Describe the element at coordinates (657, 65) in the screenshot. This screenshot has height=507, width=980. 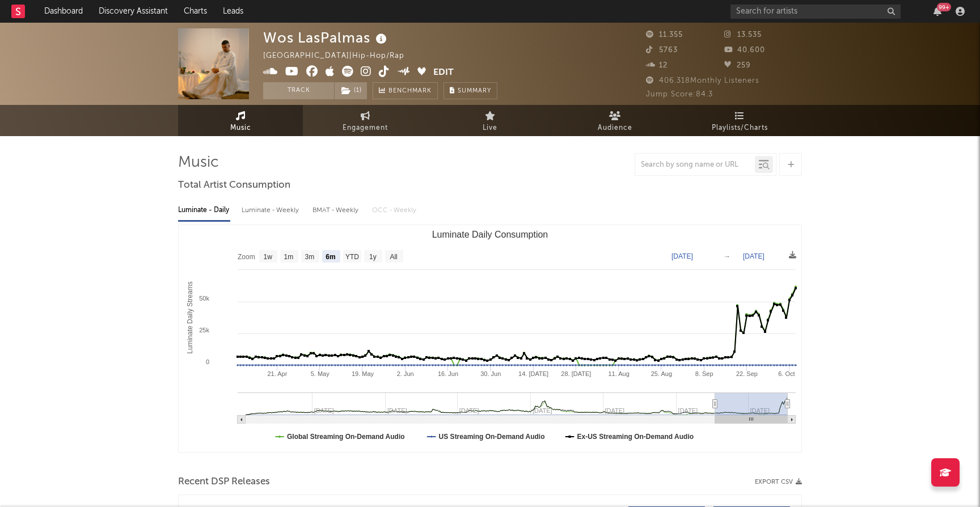
I see `span: 12` at that location.